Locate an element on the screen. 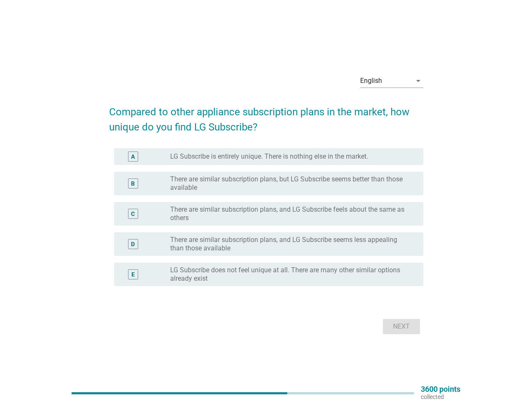  i: arrow_drop_down is located at coordinates (418, 81).